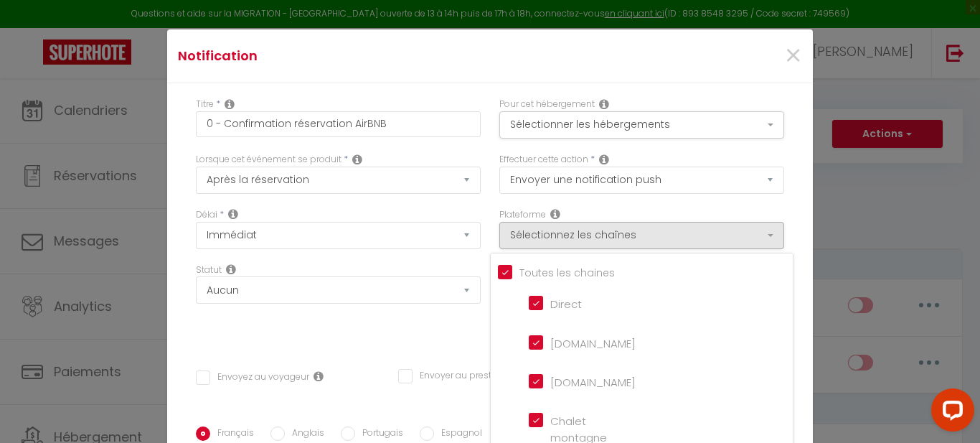 The height and width of the screenshot is (443, 980). I want to click on label: Effectuer cette action, so click(544, 159).